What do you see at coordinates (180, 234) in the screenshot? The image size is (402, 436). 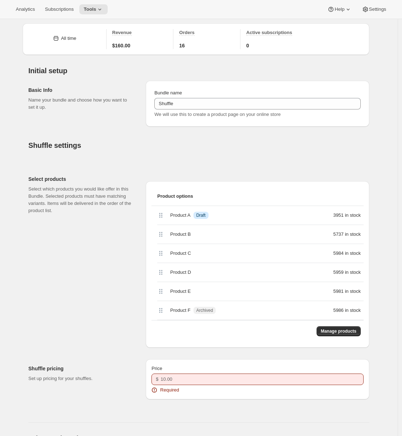 I see `span: Product B` at bounding box center [180, 234].